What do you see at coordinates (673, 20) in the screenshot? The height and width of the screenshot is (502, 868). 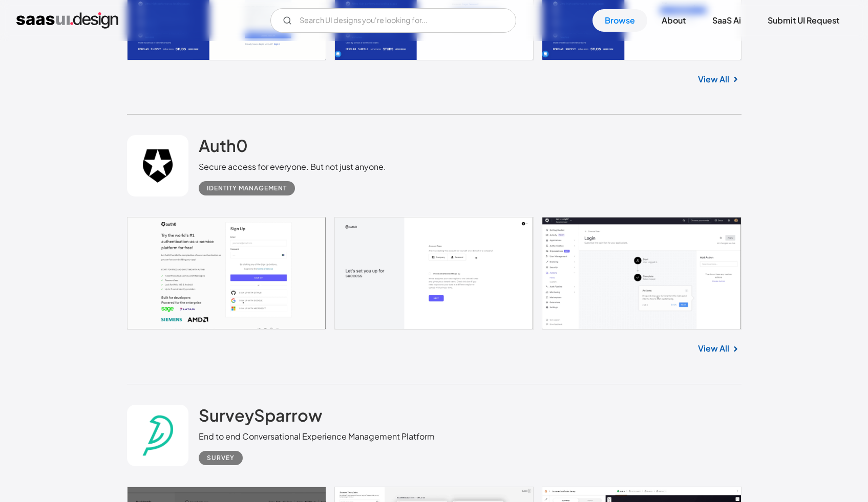 I see `a: About` at bounding box center [673, 20].